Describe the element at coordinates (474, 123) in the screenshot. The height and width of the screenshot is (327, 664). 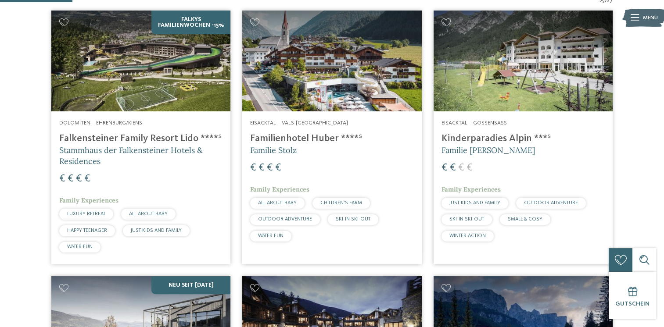
I see `span: Eisacktal – Gossensass` at that location.